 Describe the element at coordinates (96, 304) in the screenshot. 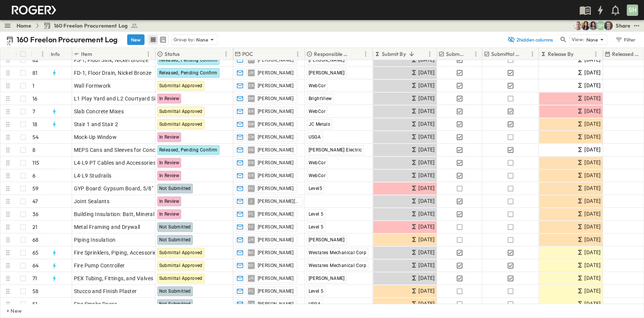

I see `span: Fire Smoke Doors` at that location.